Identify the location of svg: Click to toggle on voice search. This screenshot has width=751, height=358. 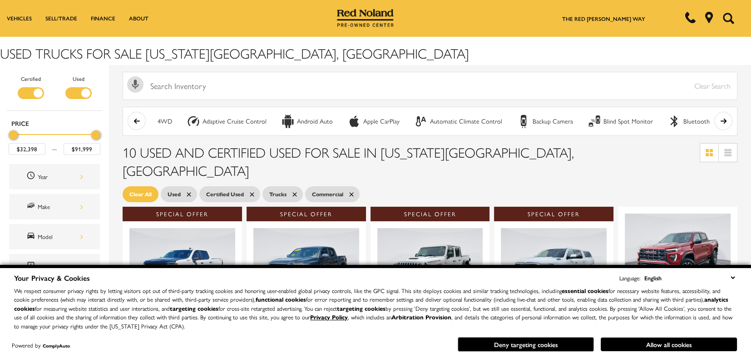
(135, 84).